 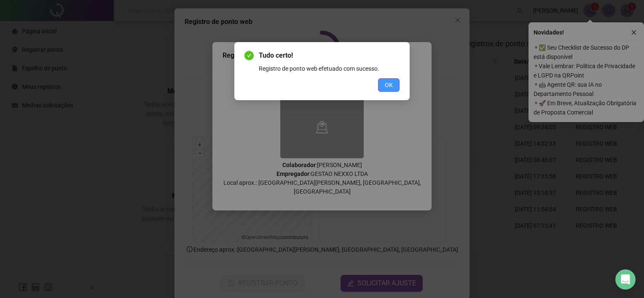 I want to click on span: Tudo certo!, so click(x=329, y=56).